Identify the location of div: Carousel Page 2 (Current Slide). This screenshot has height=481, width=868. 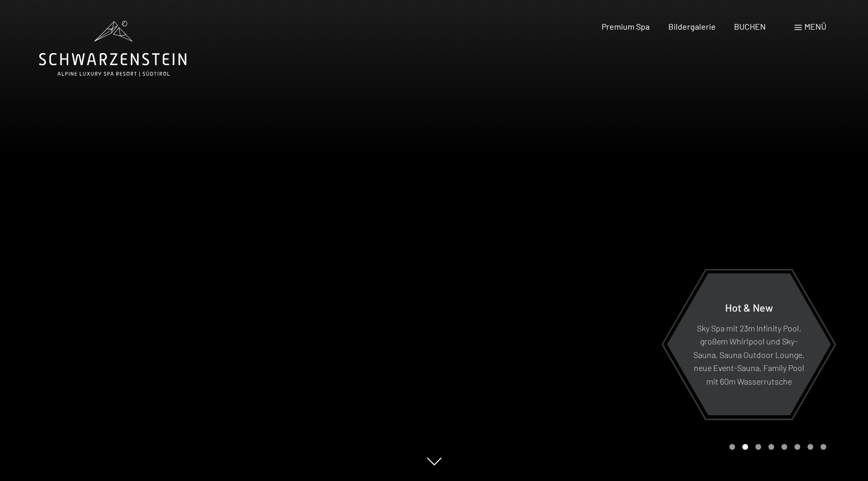
(745, 446).